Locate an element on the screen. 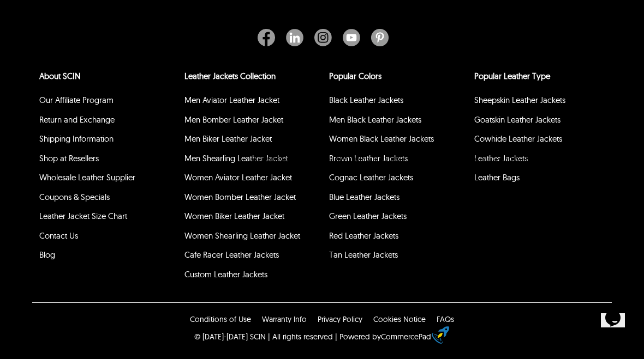 The height and width of the screenshot is (359, 644). a: Women Bomber Leather Jacket is located at coordinates (240, 197).